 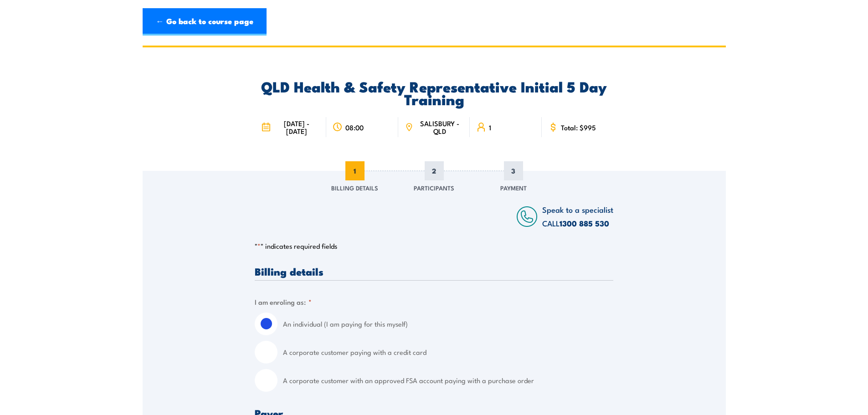 What do you see at coordinates (434, 188) in the screenshot?
I see `span: Participants` at bounding box center [434, 188].